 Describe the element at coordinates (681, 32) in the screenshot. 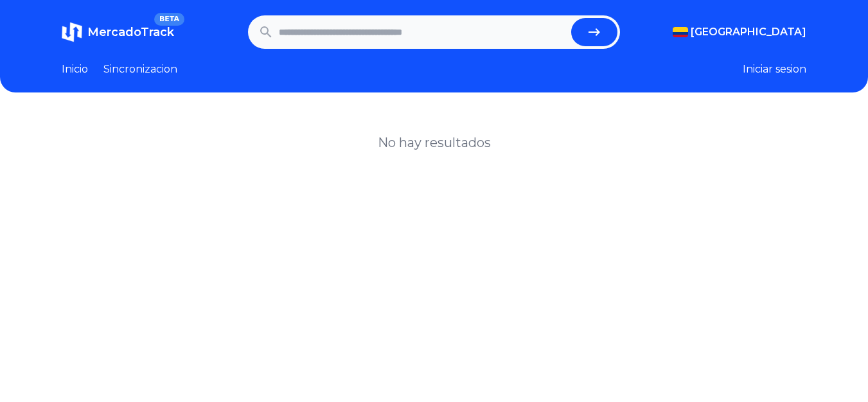

I see `img: Colombia` at that location.